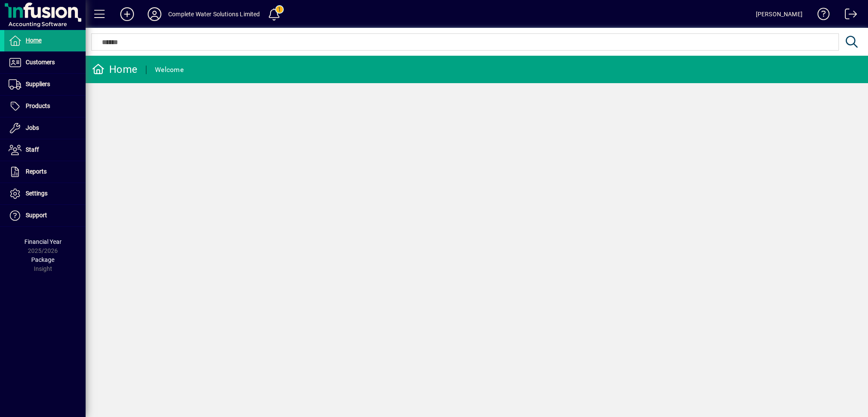 The height and width of the screenshot is (417, 868). What do you see at coordinates (154, 14) in the screenshot?
I see `button: Profile` at bounding box center [154, 14].